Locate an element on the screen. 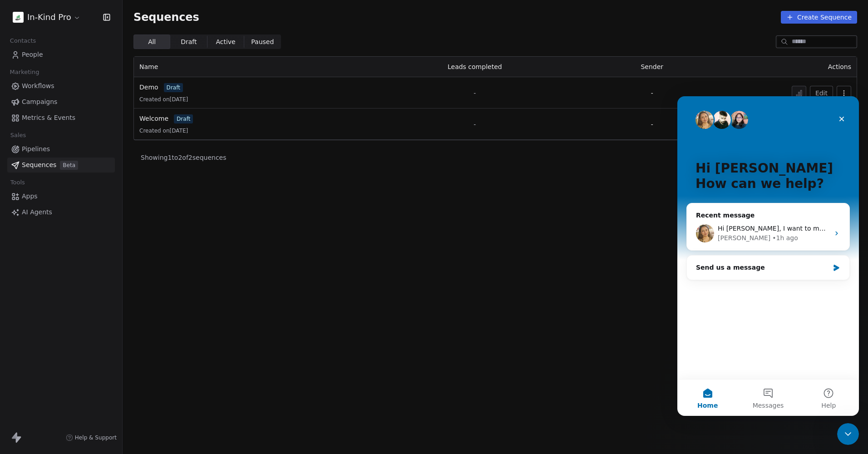 Image resolution: width=868 pixels, height=454 pixels. a: SequencesBeta is located at coordinates (61, 165).